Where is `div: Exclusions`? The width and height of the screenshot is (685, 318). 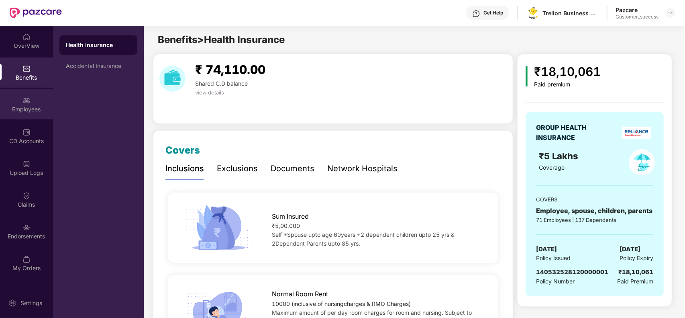 div: Exclusions is located at coordinates (237, 168).